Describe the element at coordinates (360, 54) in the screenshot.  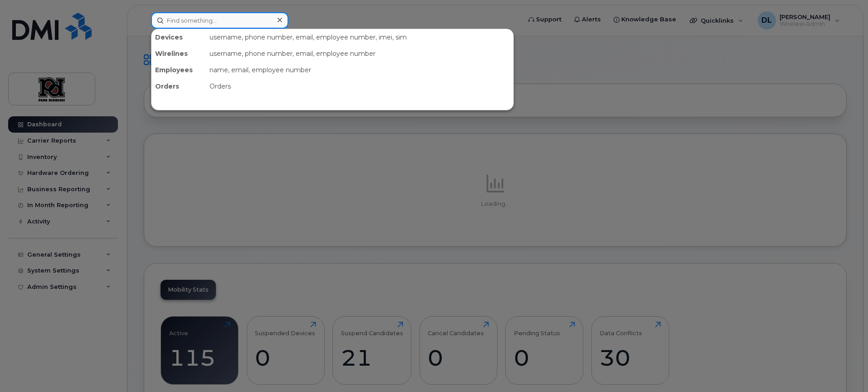
I see `div: username, phone number, email, employee number` at that location.